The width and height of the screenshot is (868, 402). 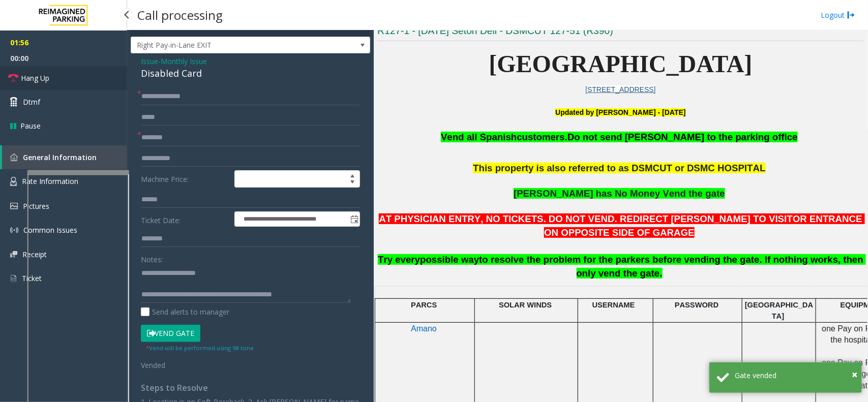 What do you see at coordinates (614, 305) in the screenshot?
I see `span: USERNAME` at bounding box center [614, 305].